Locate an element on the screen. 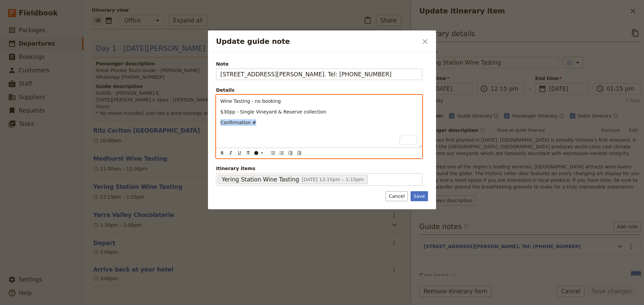  span: Yering Station Wine Tasting is located at coordinates (260, 179).